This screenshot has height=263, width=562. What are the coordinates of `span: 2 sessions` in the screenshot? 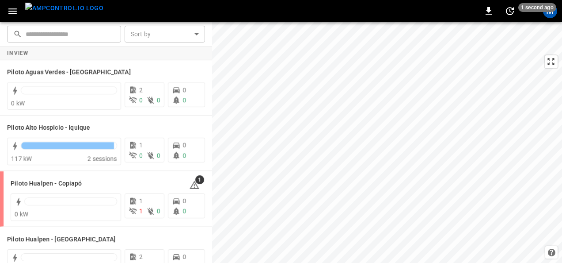 It's located at (102, 158).